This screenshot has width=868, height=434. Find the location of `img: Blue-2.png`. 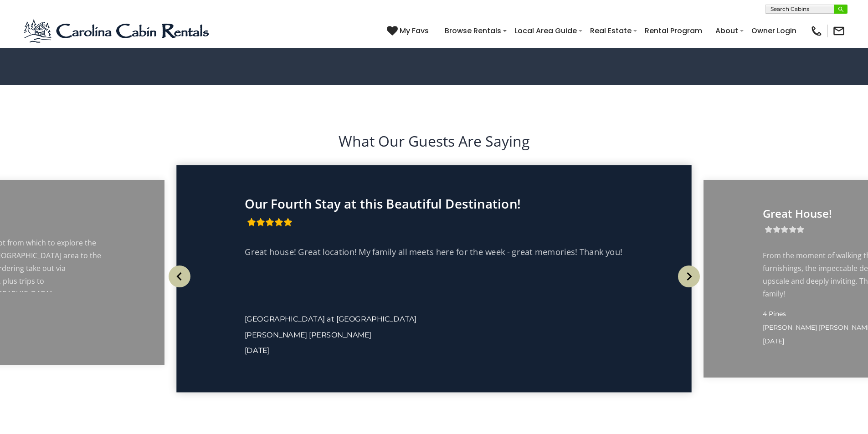

img: Blue-2.png is located at coordinates (117, 31).